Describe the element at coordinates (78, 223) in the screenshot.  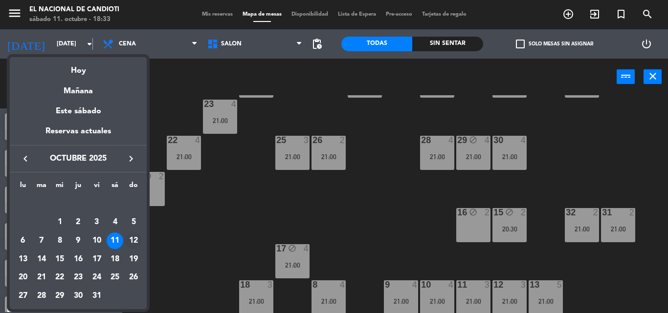
I see `td: 2 de octubre de 2025` at that location.